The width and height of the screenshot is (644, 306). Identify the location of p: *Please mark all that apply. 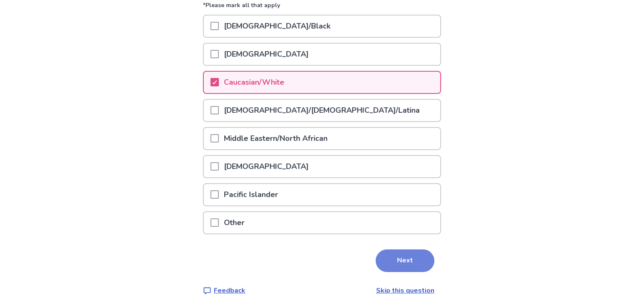
(322, 7).